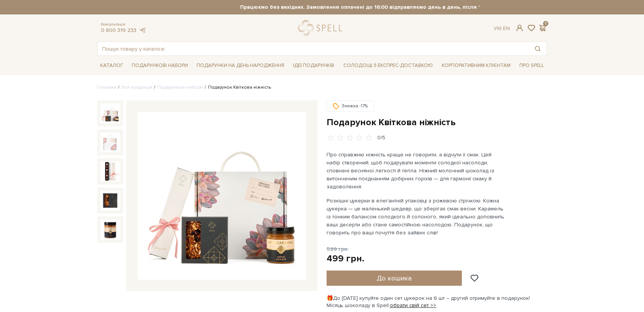 This screenshot has height=312, width=644. What do you see at coordinates (313, 49) in the screenshot?
I see `input: Пошук товару у каталозі` at bounding box center [313, 49].